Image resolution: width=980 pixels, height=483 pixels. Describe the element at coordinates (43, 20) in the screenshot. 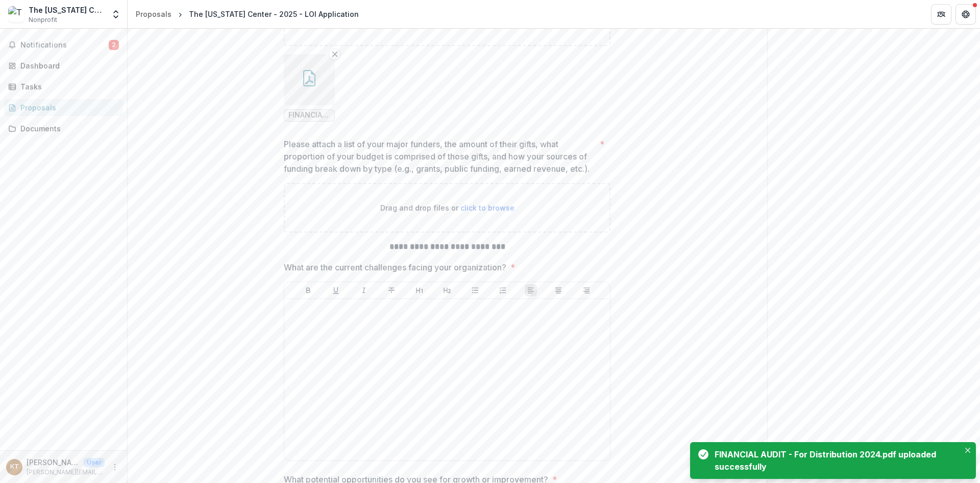

I see `span: Nonprofit` at that location.